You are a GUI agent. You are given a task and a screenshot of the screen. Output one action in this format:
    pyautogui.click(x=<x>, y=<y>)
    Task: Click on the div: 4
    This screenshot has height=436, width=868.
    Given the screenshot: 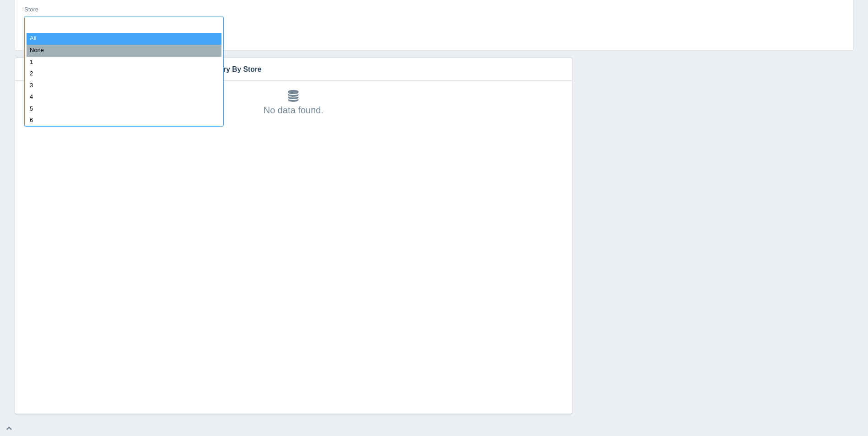 What is the action you would take?
    pyautogui.click(x=124, y=97)
    